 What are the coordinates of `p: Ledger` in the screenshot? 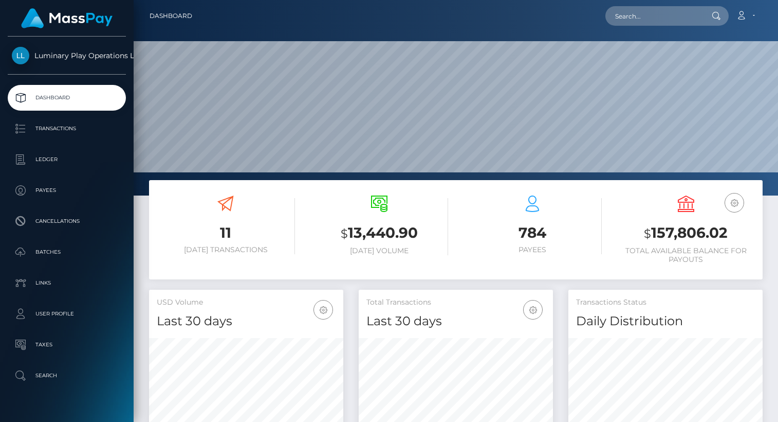 It's located at (67, 159).